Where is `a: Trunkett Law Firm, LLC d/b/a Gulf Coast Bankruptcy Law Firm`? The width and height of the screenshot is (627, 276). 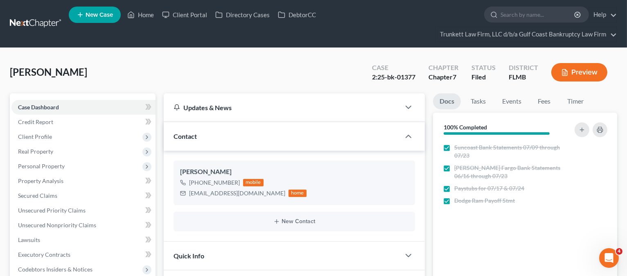 a: Trunkett Law Firm, LLC d/b/a Gulf Coast Bankruptcy Law Firm is located at coordinates (527, 34).